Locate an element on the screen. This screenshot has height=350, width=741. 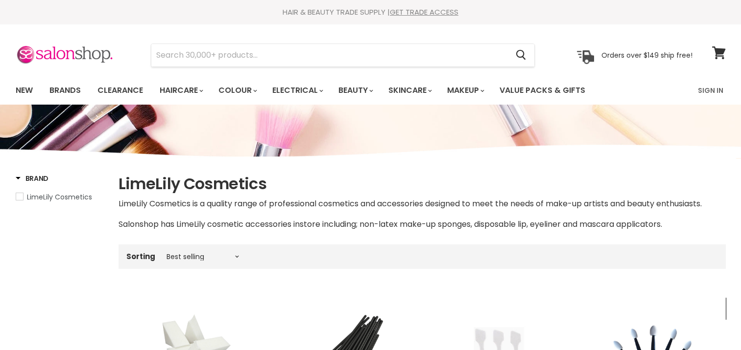
button: Search is located at coordinates (521, 55).